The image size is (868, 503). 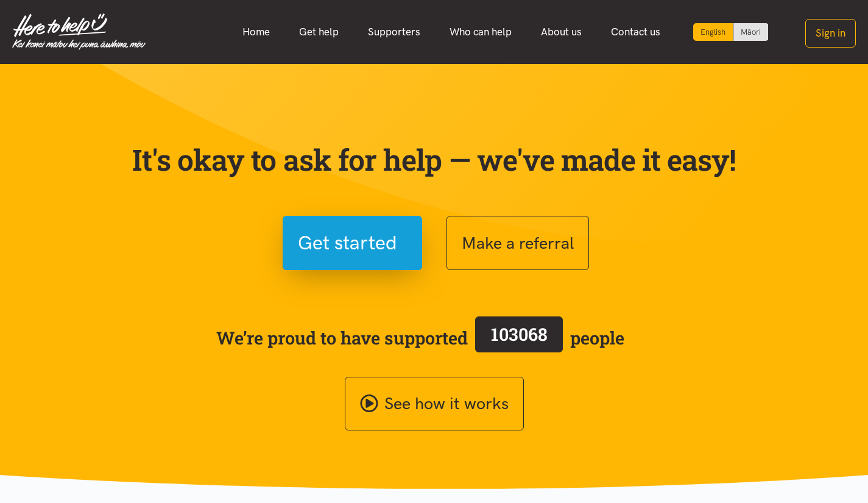 I want to click on button: Make a referral, so click(x=518, y=242).